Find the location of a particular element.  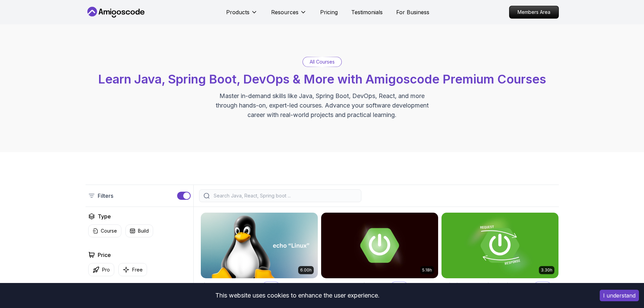

p: 3.30h is located at coordinates (546, 270).